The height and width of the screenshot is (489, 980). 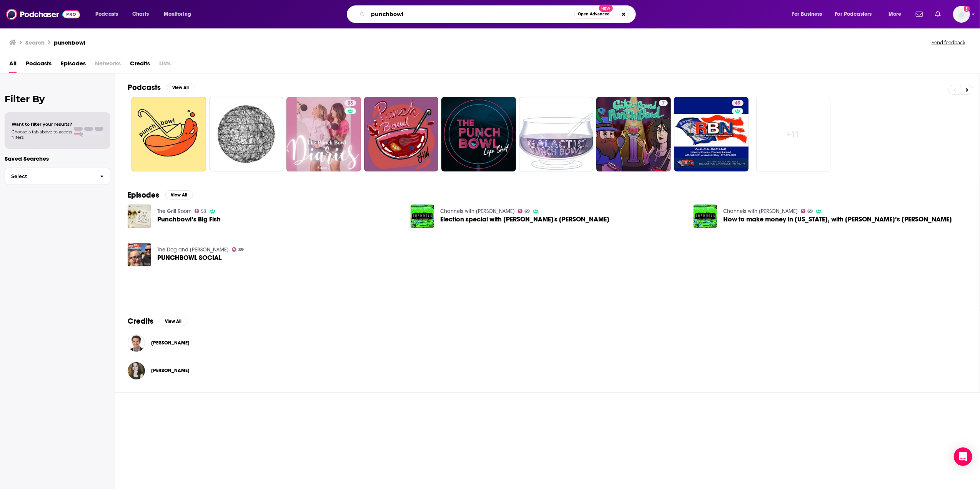 I want to click on h2: Filter By, so click(x=57, y=99).